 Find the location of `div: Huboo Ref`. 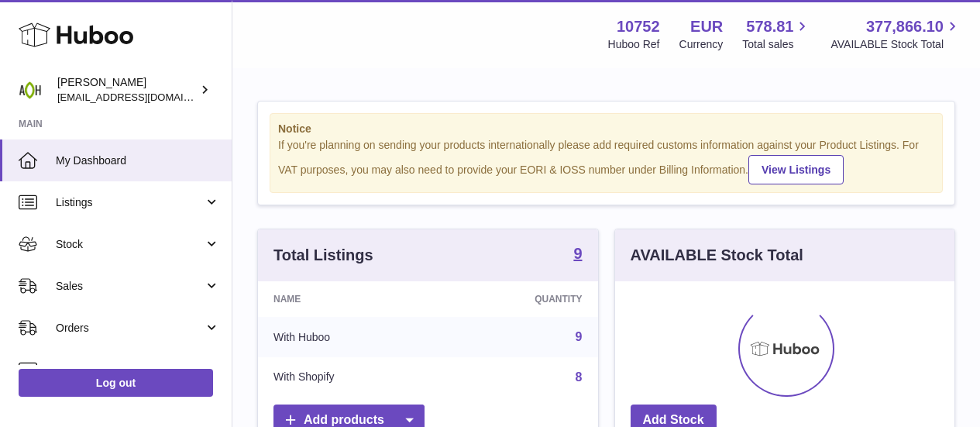

div: Huboo Ref is located at coordinates (634, 44).